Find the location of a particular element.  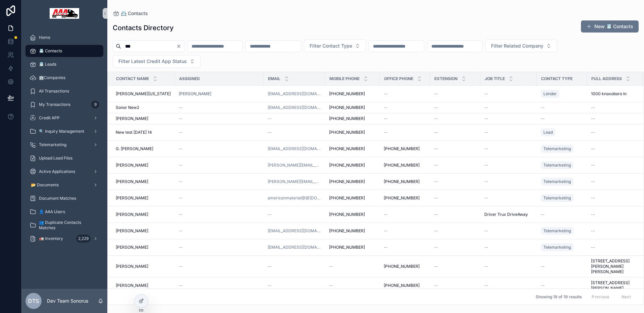

a: Active Applications is located at coordinates (64, 172).